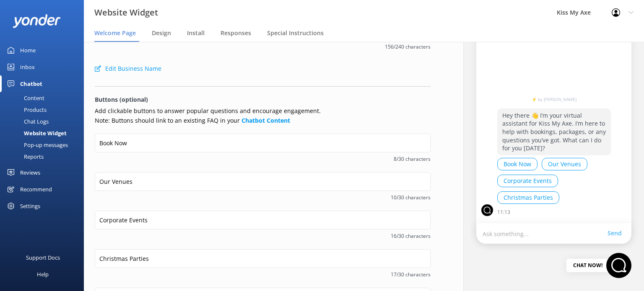 The width and height of the screenshot is (644, 291). I want to click on p: 11:13, so click(504, 212).